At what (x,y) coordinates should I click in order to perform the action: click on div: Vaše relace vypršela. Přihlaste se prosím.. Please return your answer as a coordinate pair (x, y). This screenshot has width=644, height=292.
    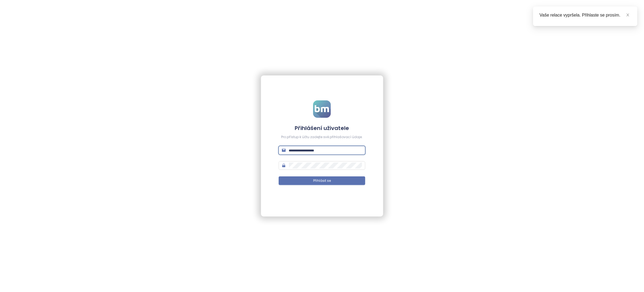
    Looking at the image, I should click on (585, 15).